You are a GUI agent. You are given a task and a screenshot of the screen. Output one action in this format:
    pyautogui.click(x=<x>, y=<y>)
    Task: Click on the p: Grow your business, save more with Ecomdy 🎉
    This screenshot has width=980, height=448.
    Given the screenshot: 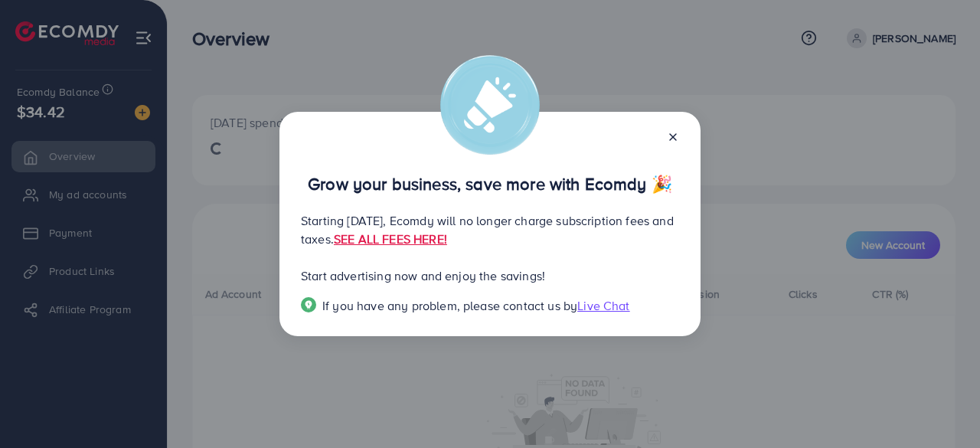 What is the action you would take?
    pyautogui.click(x=490, y=184)
    